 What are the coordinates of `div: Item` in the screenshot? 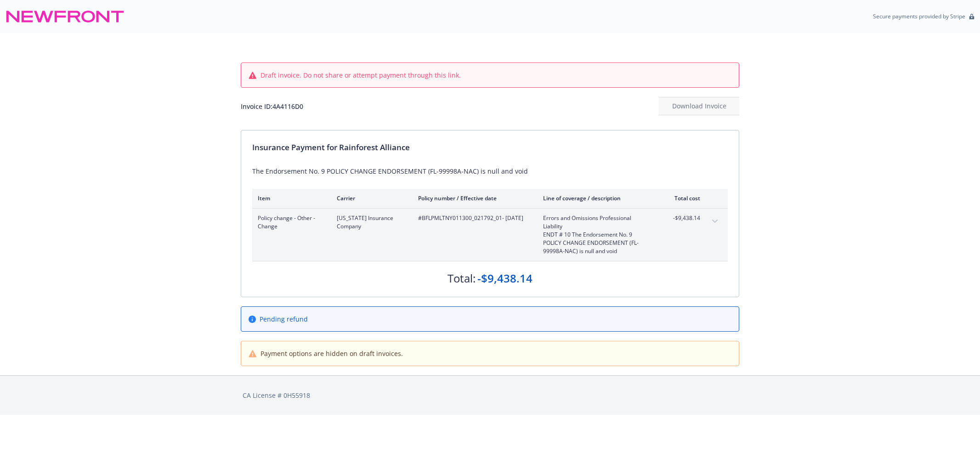 It's located at (290, 198).